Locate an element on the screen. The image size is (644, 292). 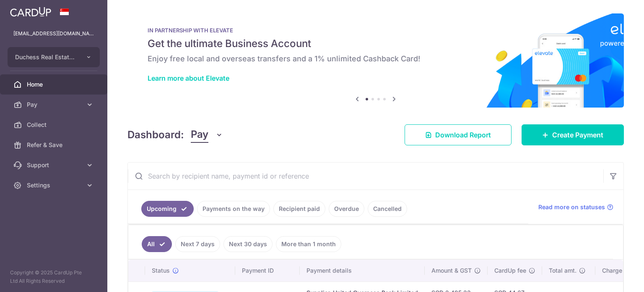
span: Collect is located at coordinates (55, 124).